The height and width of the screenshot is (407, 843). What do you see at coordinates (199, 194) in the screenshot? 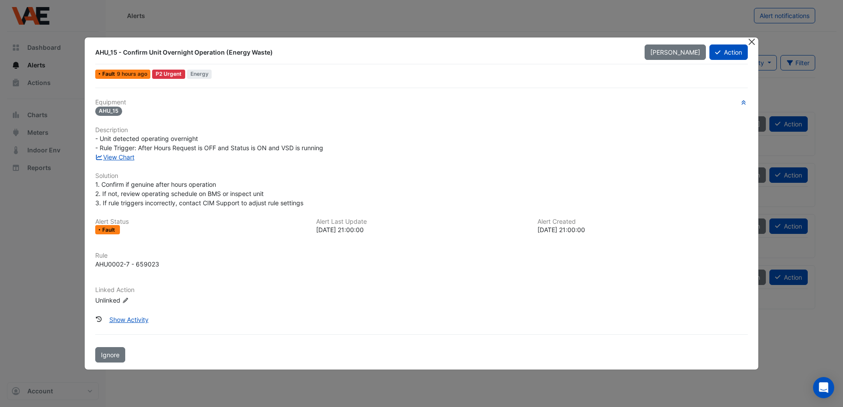
I see `span: 1. Confirm if genuine after hours operation 2. If not, review operating schedule on BMS or inspec...` at bounding box center [199, 194].